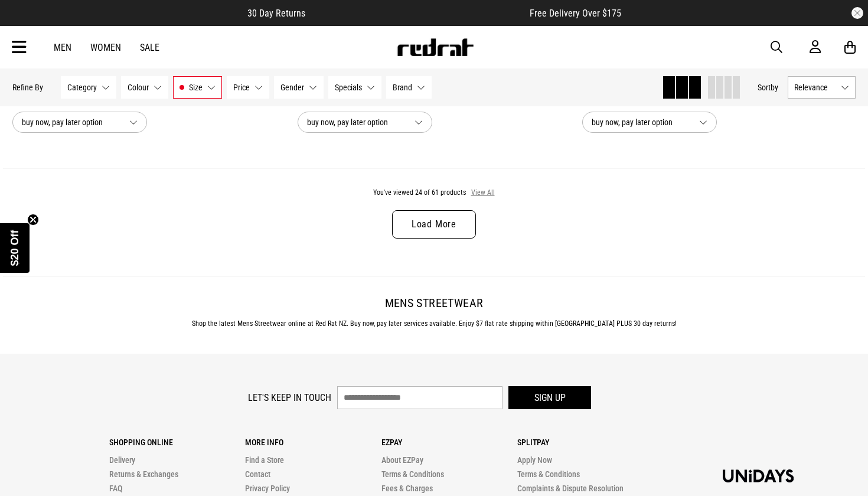 This screenshot has height=496, width=868. What do you see at coordinates (277, 13) in the screenshot?
I see `span: 30 Day Returns` at bounding box center [277, 13].